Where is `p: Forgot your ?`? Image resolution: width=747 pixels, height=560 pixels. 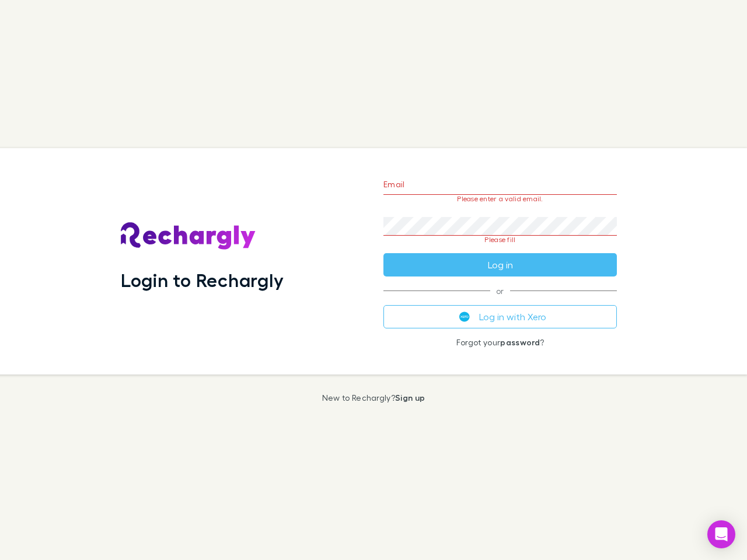 p: Forgot your ? is located at coordinates (500, 342).